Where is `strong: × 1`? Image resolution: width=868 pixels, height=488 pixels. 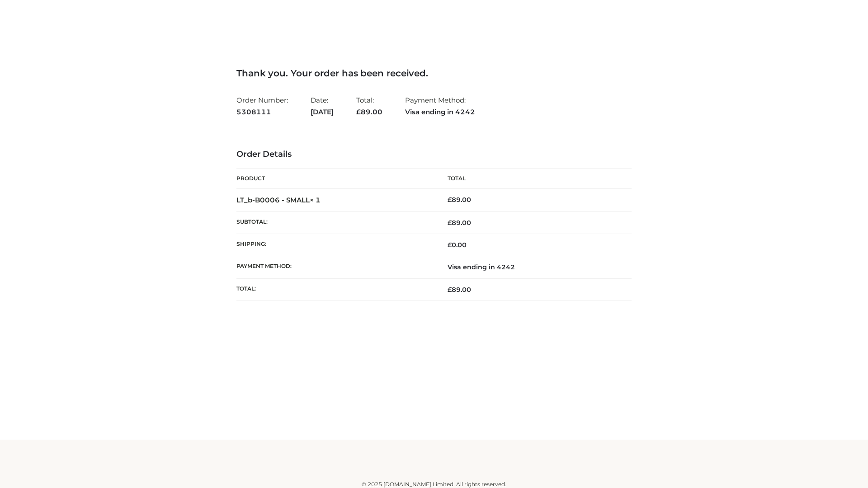
strong: × 1 is located at coordinates (315, 199).